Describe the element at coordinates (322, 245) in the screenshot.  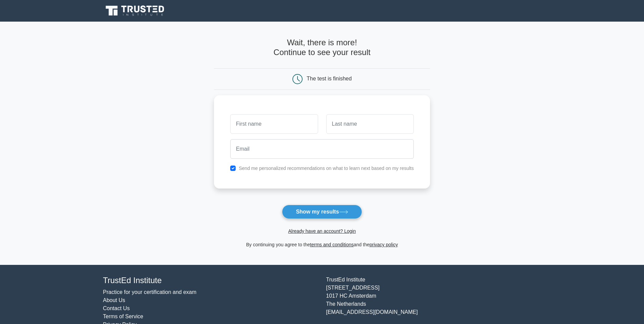
I see `div: By continuing you agree to the and the` at that location.